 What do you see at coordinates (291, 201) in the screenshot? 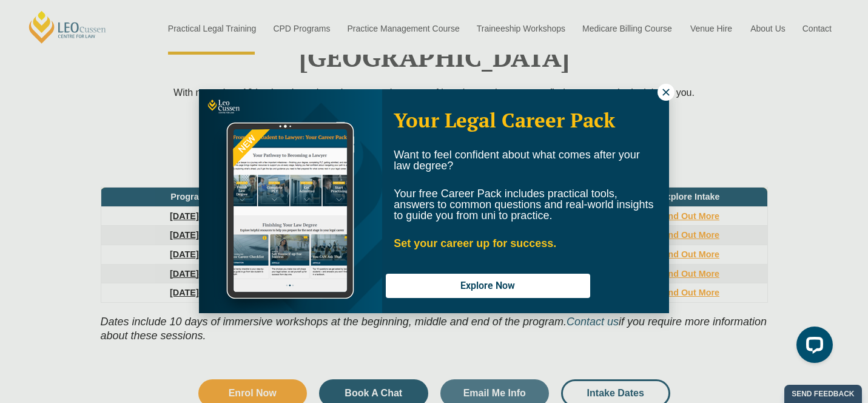
I see `img: Woman in yellow blouse holding folders looking to the right and smiling` at bounding box center [291, 201].